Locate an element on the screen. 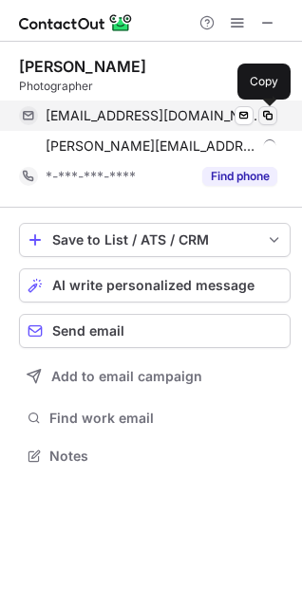 This screenshot has width=302, height=605. button: Reveal Button is located at coordinates (239, 176).